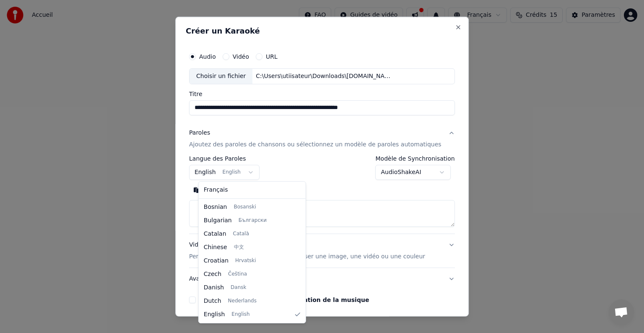 The image size is (644, 333). What do you see at coordinates (237, 275) in the screenshot?
I see `span: Čeština` at bounding box center [237, 275].